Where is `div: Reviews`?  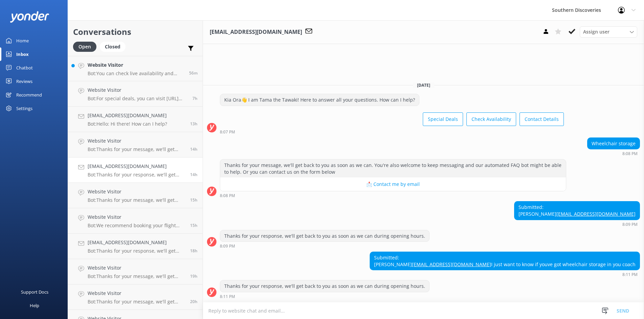
div: Reviews is located at coordinates (25, 81).